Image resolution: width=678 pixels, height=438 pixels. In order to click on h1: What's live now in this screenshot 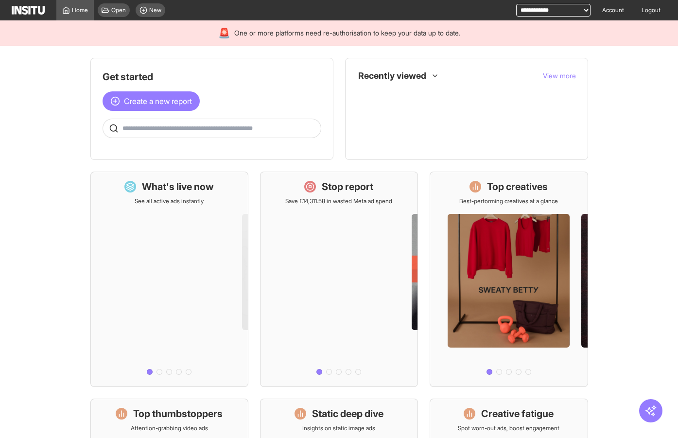, I will do `click(178, 187)`.